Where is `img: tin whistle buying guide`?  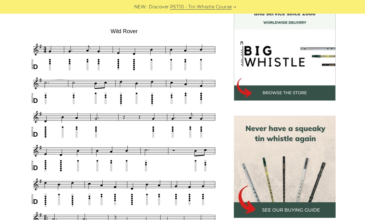 img: tin whistle buying guide is located at coordinates (285, 166).